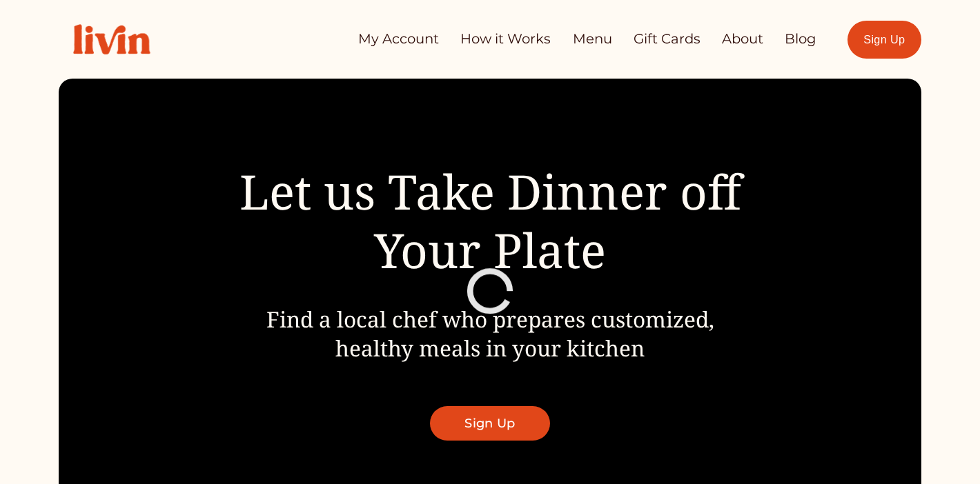 The height and width of the screenshot is (484, 980). What do you see at coordinates (592, 39) in the screenshot?
I see `a: Menu` at bounding box center [592, 39].